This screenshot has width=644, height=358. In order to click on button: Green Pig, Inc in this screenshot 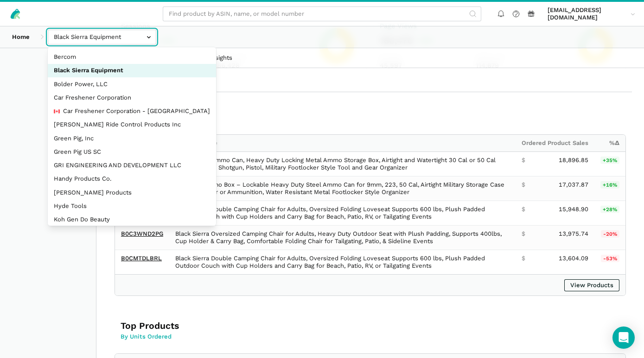, I will do `click(132, 138)`.